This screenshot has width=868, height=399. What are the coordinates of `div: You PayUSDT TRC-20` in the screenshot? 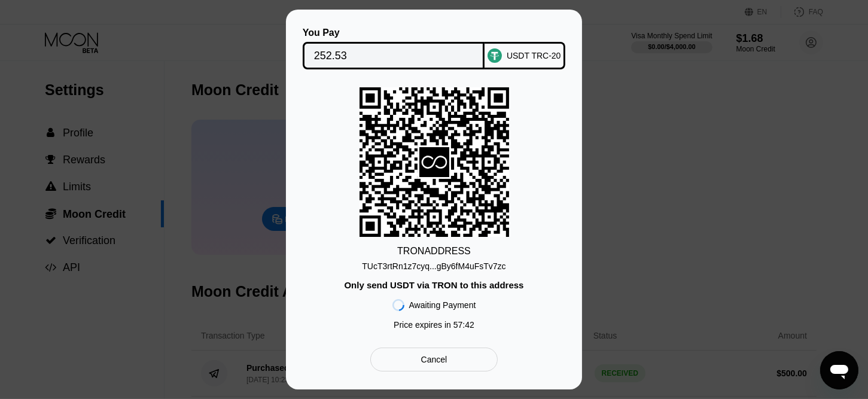 It's located at (434, 48).